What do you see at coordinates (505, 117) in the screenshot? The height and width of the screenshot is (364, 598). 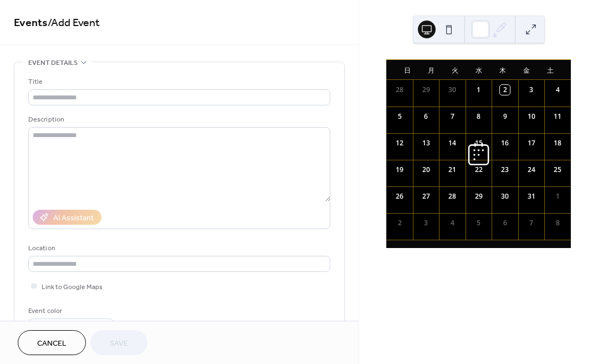 I see `div: 9` at bounding box center [505, 117].